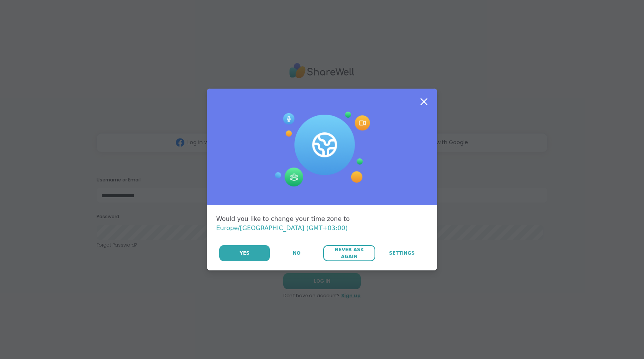 This screenshot has height=359, width=644. Describe the element at coordinates (349, 253) in the screenshot. I see `button: Never Ask Again` at that location.